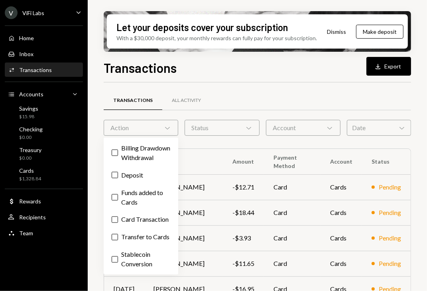 This screenshot has width=427, height=291. Describe the element at coordinates (115, 237) in the screenshot. I see `button: Transfer to Cards` at that location.